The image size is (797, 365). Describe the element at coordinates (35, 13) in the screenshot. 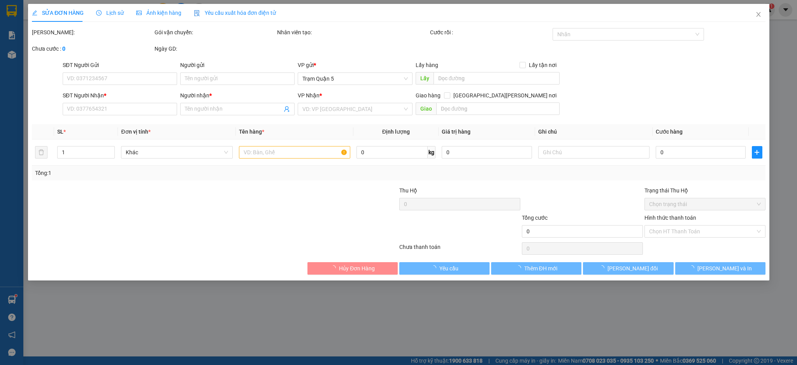

I see `span: edit` at that location.